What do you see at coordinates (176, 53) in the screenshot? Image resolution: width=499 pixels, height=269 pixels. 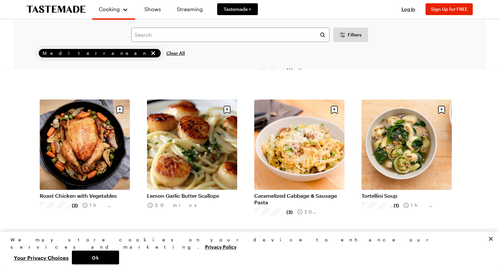 I see `span: Clear All` at bounding box center [176, 53].